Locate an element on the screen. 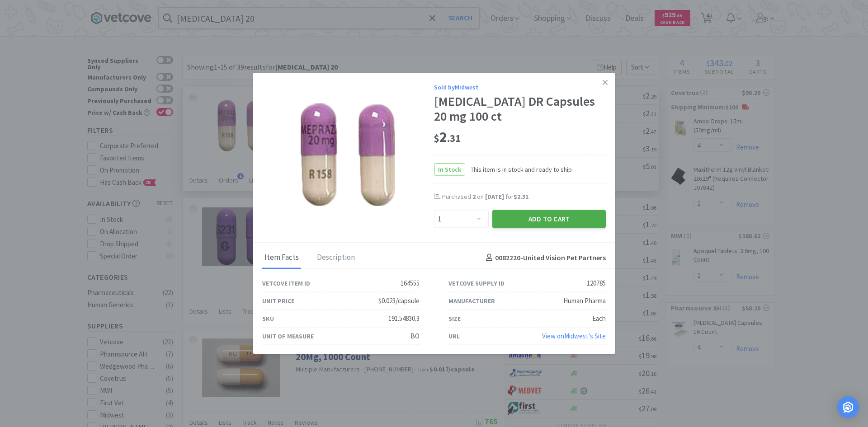 This screenshot has width=868, height=427. div: Size is located at coordinates (454, 319).